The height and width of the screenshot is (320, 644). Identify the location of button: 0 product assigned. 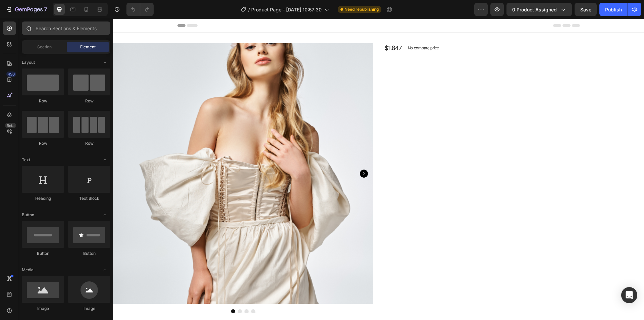
(539, 10).